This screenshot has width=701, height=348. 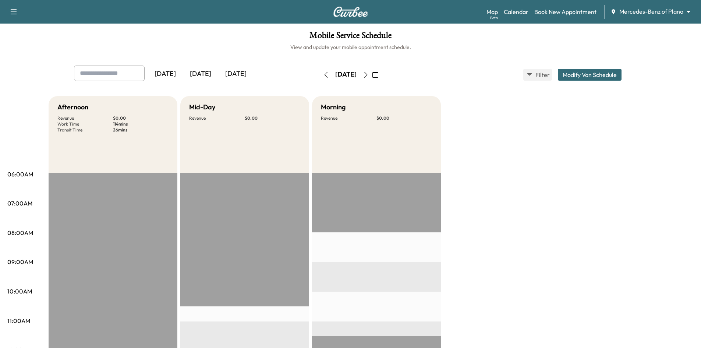 What do you see at coordinates (350, 37) in the screenshot?
I see `h1: Mobile Service Schedule` at bounding box center [350, 37].